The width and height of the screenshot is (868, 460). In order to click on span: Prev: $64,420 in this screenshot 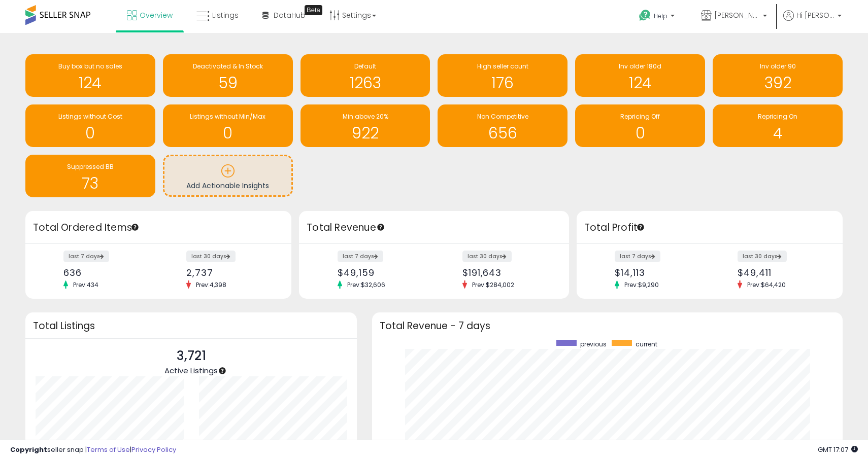, I will do `click(767, 285)`.